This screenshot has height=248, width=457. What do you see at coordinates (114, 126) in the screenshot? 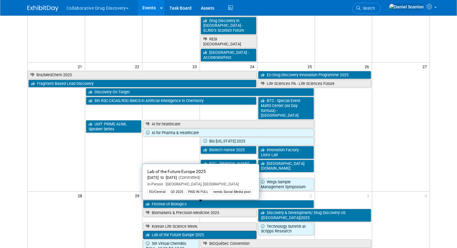
I see `a: UofT PRiME AI/ML Speaker Series` at bounding box center [114, 126].